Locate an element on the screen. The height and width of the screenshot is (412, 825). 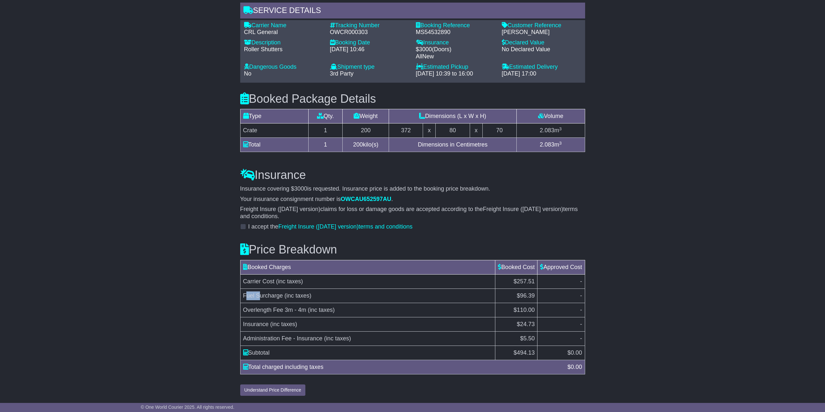
td: Booked Charges is located at coordinates (368, 267).